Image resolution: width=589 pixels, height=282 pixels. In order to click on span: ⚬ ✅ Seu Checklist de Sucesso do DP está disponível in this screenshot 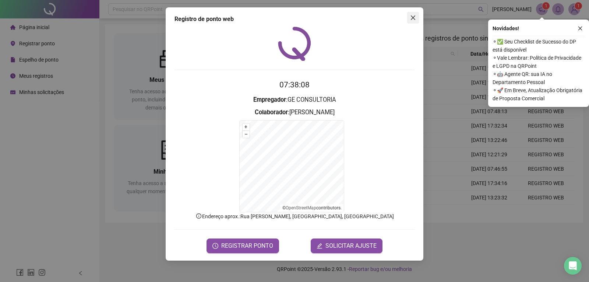, I will do `click(539, 46)`.